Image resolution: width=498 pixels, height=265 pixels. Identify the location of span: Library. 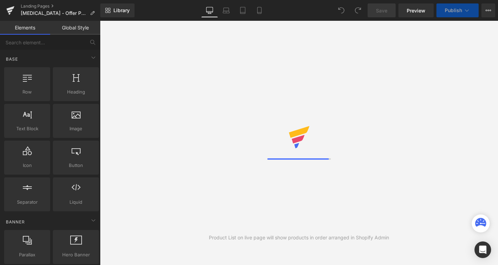
(121, 10).